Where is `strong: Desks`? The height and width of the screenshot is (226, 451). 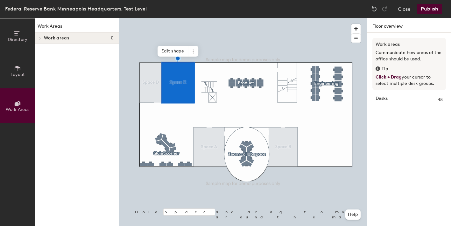
strong: Desks is located at coordinates (382, 100).